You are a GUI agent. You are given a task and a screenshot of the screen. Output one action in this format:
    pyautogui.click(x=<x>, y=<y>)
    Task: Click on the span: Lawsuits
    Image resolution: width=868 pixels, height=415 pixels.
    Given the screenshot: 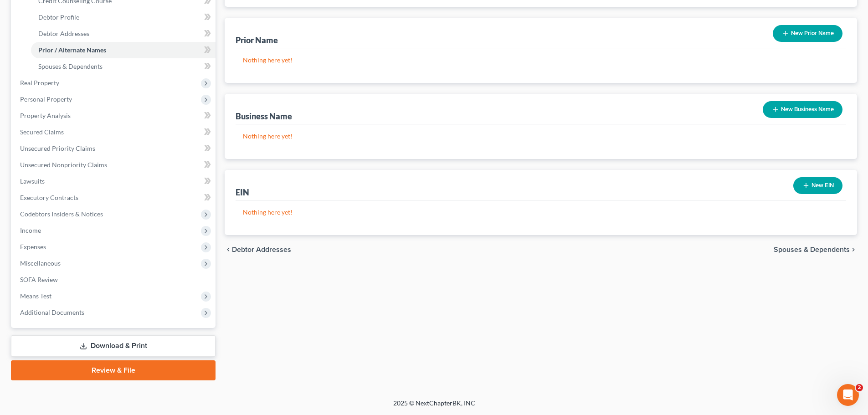 What is the action you would take?
    pyautogui.click(x=32, y=181)
    